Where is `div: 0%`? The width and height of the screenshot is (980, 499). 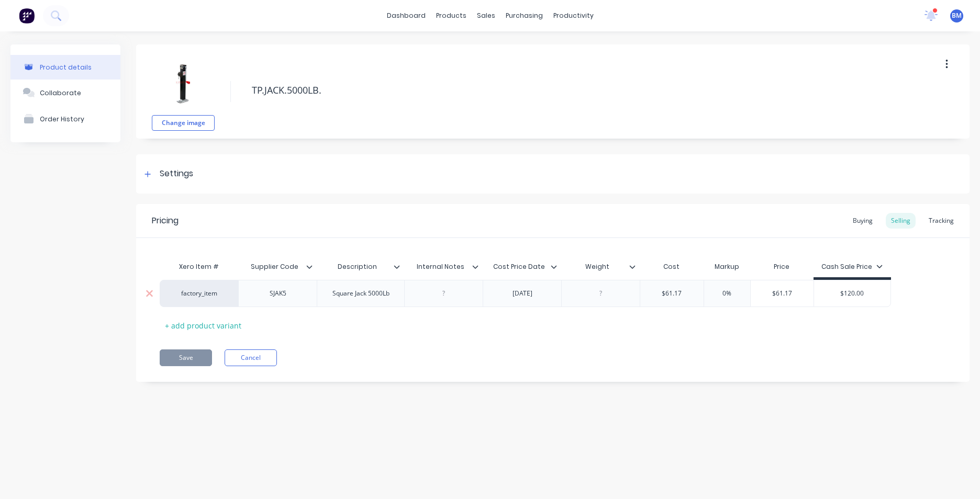
div: 0% is located at coordinates (728, 294).